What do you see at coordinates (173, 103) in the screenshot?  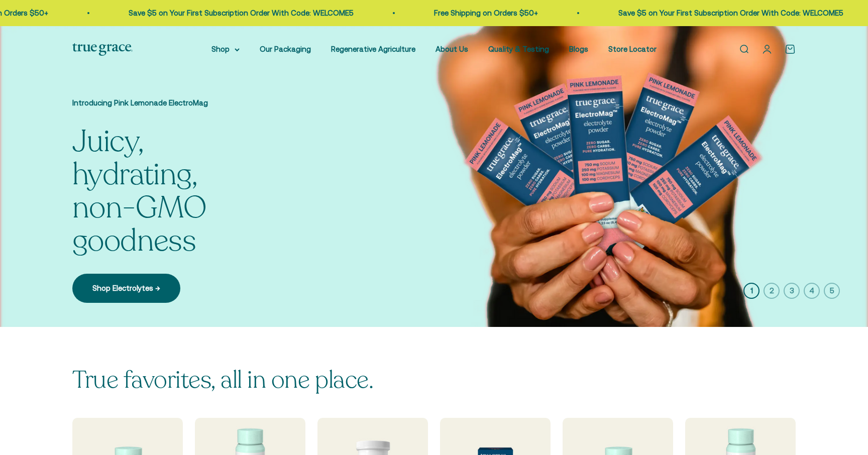 I see `p: Introducing Pink Lemonade ElectroMag` at bounding box center [173, 103].